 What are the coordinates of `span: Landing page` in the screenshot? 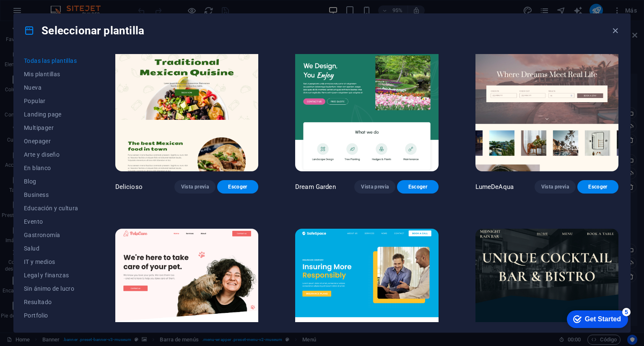 It's located at (52, 114).